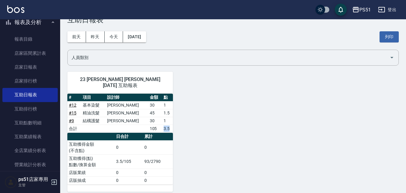 This screenshot has width=406, height=193. I want to click on td: 93/2790, so click(158, 161).